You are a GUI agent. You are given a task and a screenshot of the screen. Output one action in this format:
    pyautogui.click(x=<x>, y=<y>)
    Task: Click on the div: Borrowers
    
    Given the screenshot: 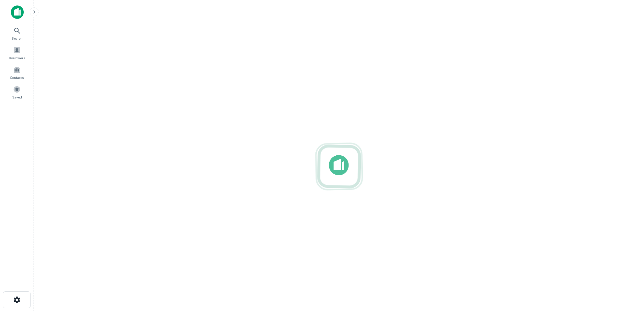 What is the action you would take?
    pyautogui.click(x=17, y=53)
    